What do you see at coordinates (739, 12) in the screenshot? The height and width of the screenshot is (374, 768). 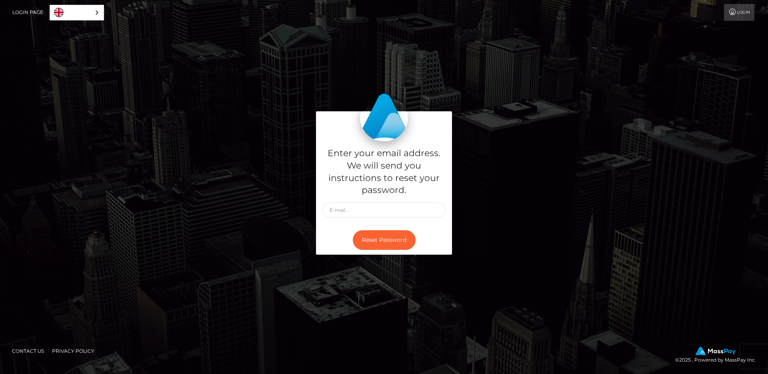 I see `a: Login` at bounding box center [739, 12].